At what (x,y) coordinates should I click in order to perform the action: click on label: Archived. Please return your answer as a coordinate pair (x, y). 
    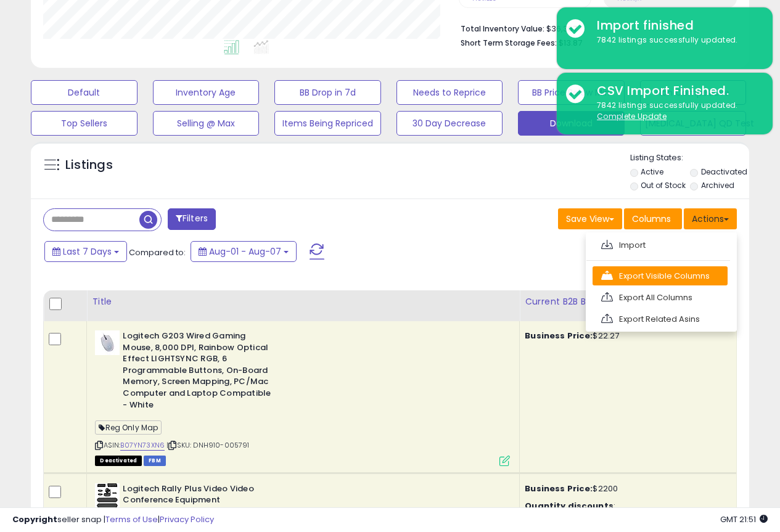
    Looking at the image, I should click on (718, 185).